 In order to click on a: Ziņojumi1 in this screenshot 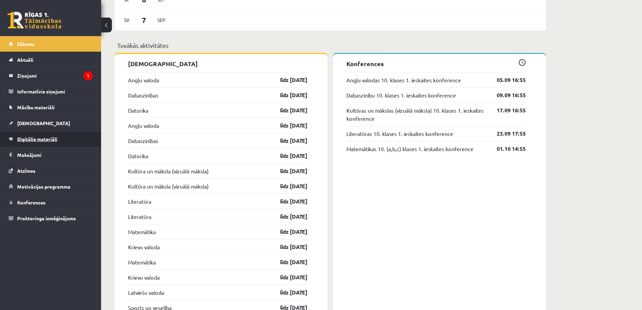, I will do `click(51, 76)`.